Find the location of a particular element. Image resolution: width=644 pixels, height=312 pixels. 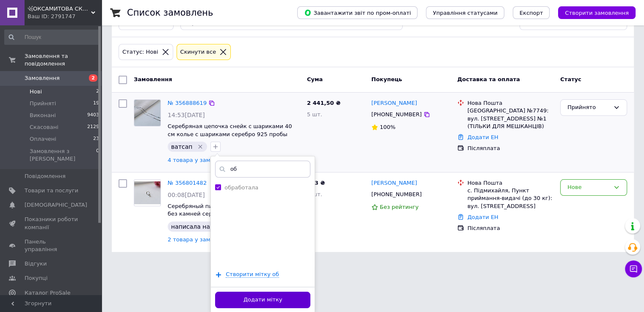

span: 2 441,50 ₴ is located at coordinates (324, 103).